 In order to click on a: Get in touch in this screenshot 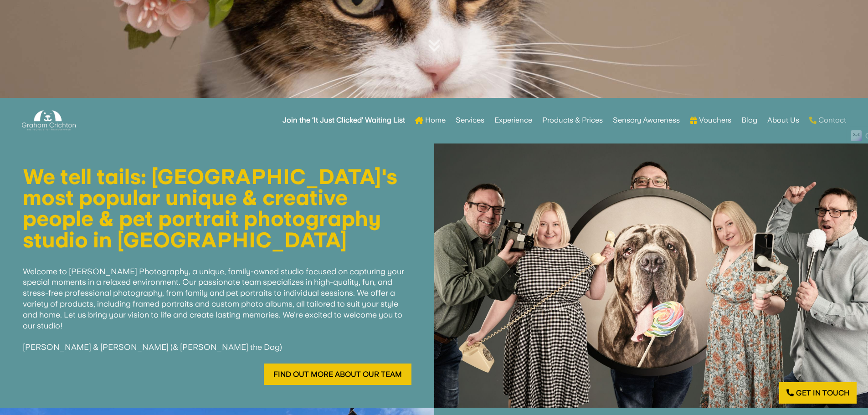, I will do `click(818, 393)`.